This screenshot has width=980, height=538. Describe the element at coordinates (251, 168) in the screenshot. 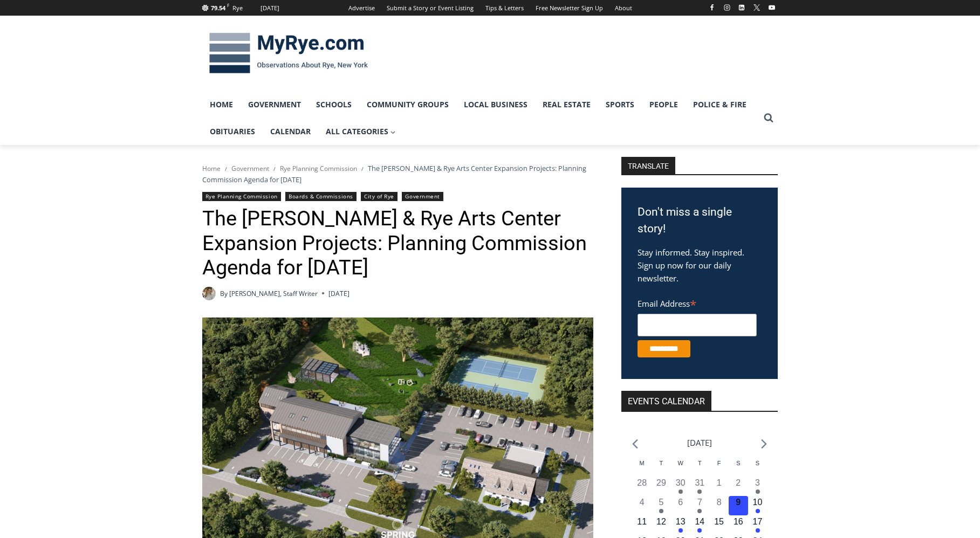

I see `span: Government` at that location.